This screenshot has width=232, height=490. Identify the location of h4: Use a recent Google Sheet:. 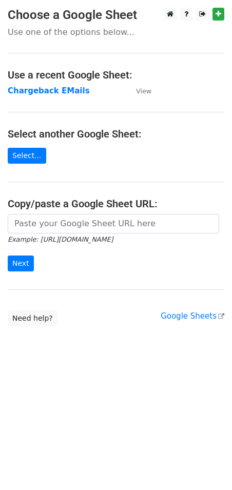
(116, 75).